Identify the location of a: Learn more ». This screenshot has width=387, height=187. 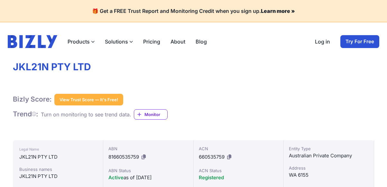
(278, 11).